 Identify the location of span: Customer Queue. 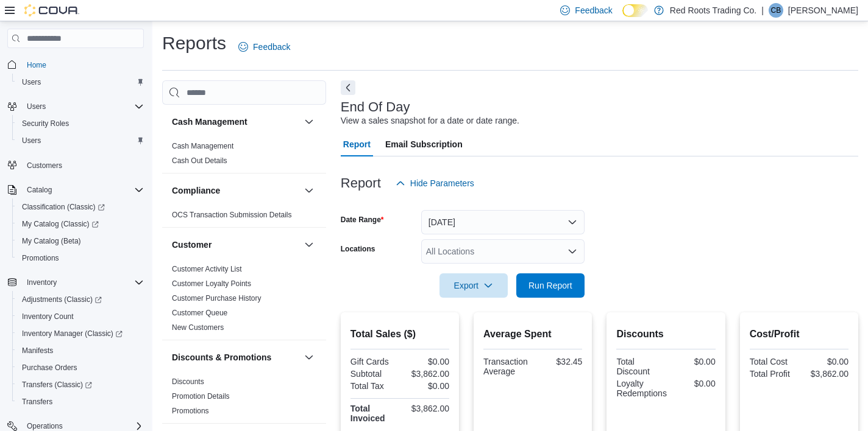
(200, 313).